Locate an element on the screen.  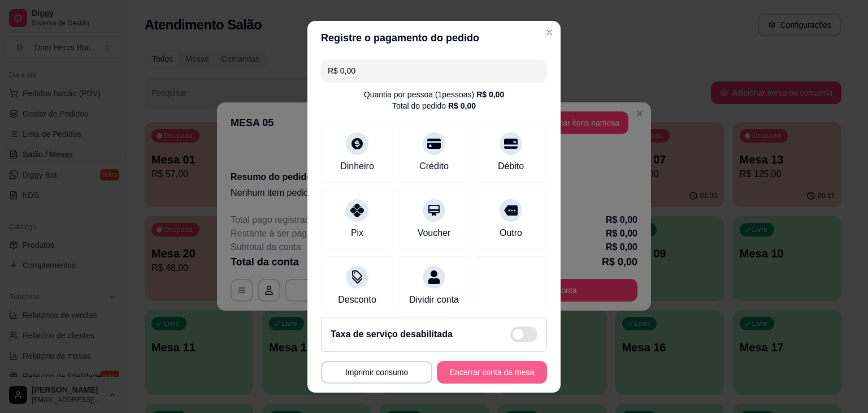
div: Desconto is located at coordinates (357, 300).